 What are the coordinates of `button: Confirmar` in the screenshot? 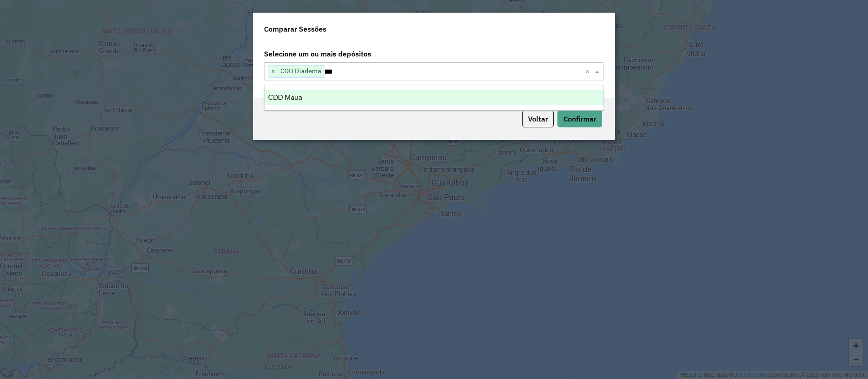 It's located at (579, 119).